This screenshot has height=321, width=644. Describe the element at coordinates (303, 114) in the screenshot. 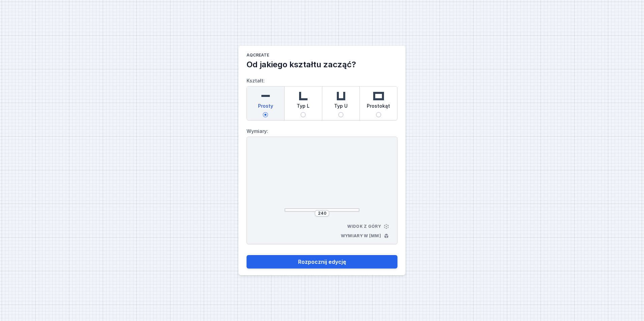

I see `input: Typ L` at that location.